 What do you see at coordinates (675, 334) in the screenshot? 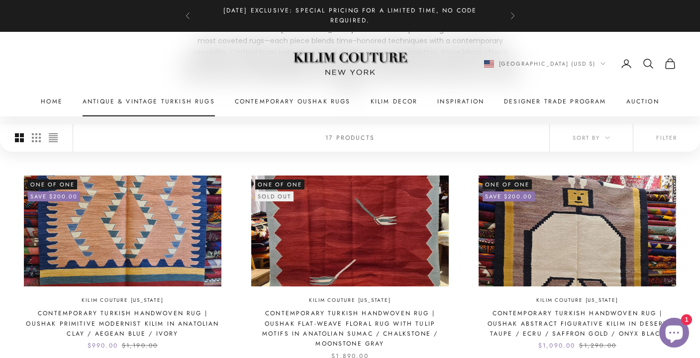
I see `inbox-online-store-chat: Shopify online store chat` at bounding box center [675, 334].